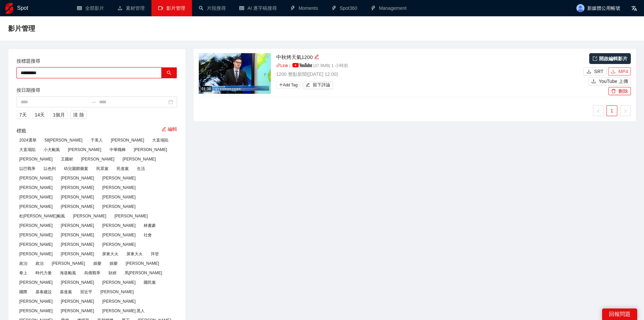 The image size is (644, 320). Describe the element at coordinates (28, 90) in the screenshot. I see `label: 按日期搜尋` at that location.